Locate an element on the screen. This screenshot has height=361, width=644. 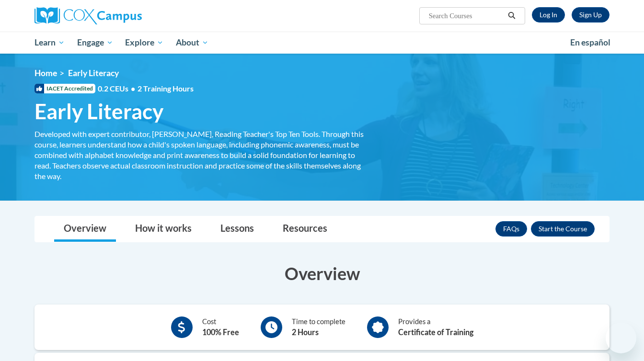
button: Enroll is located at coordinates (562, 229).